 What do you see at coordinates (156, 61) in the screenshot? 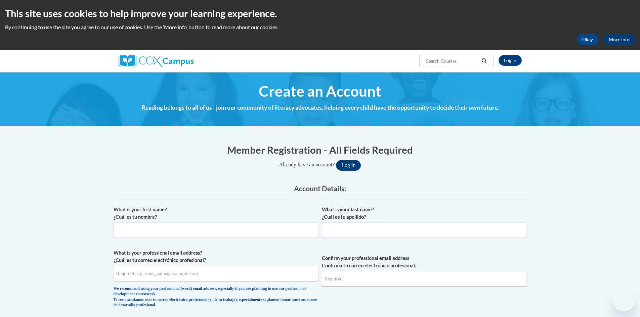
I see `img: Cox Campus` at bounding box center [156, 61].